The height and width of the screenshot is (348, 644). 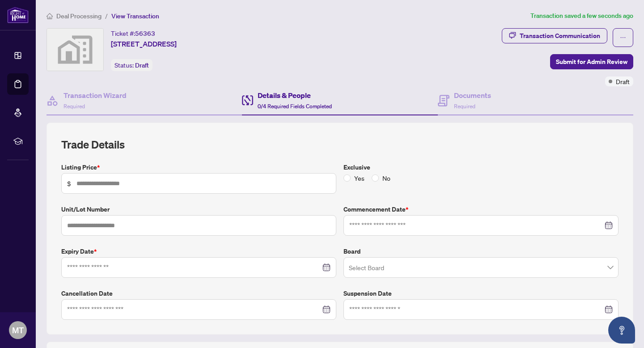 What do you see at coordinates (622, 330) in the screenshot?
I see `button: Open asap` at bounding box center [622, 330].